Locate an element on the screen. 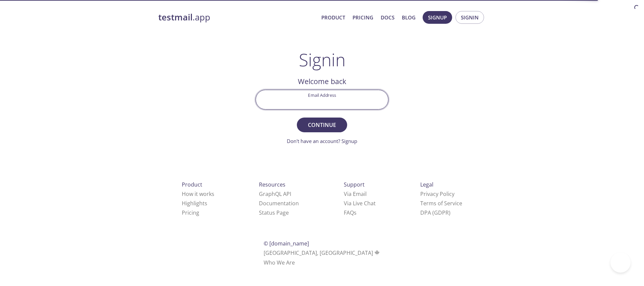  span: Legal is located at coordinates (427, 184).